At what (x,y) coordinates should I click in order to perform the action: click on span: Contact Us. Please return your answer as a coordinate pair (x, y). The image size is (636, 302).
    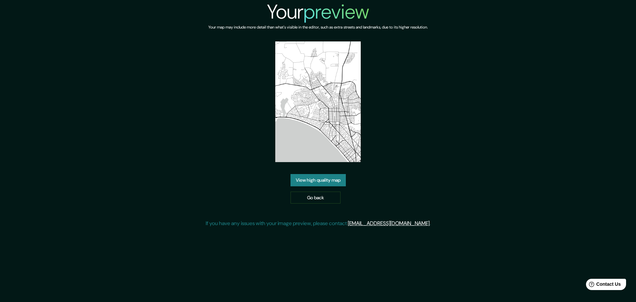
    Looking at the image, I should click on (31, 8).